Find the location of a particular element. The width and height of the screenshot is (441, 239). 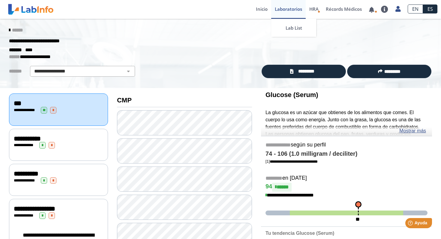

a: Mostrar más is located at coordinates (413, 131).